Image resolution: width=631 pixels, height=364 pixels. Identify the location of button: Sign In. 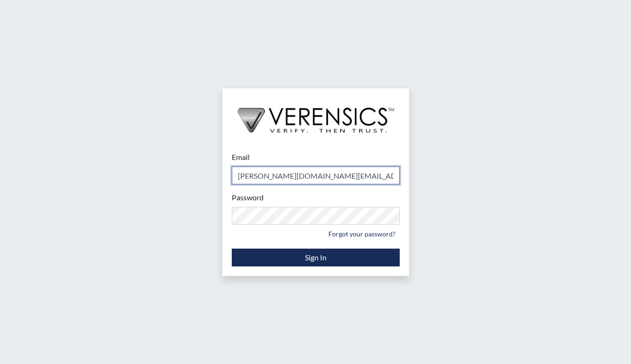
(316, 257).